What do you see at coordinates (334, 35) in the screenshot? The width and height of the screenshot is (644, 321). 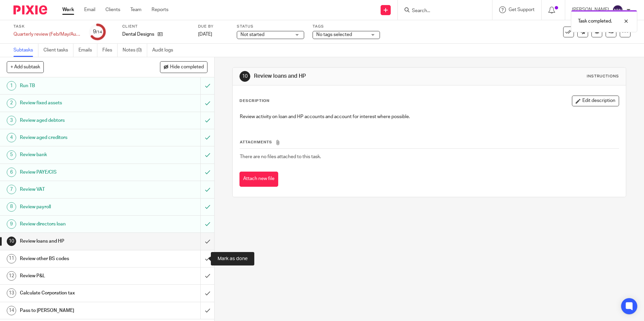 I see `span: No tags selected` at bounding box center [334, 35].